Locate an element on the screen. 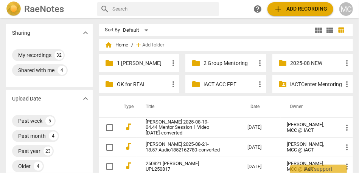  div: Past month is located at coordinates (32, 136).